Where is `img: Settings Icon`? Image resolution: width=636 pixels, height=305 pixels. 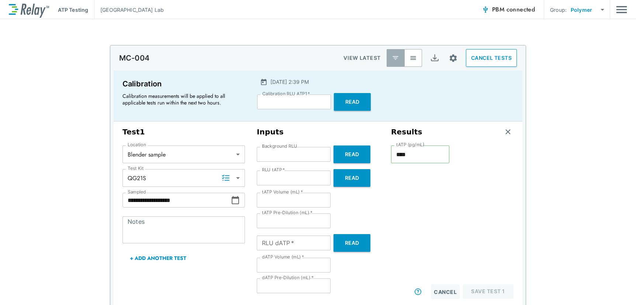 img: Settings Icon is located at coordinates (453, 58).